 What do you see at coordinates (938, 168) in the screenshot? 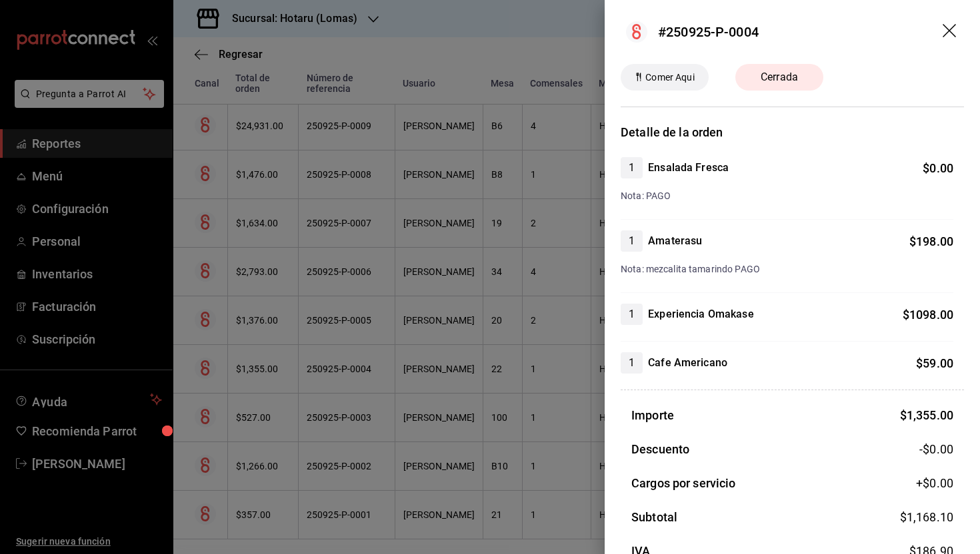
I see `span: $ 0.00` at bounding box center [938, 168].